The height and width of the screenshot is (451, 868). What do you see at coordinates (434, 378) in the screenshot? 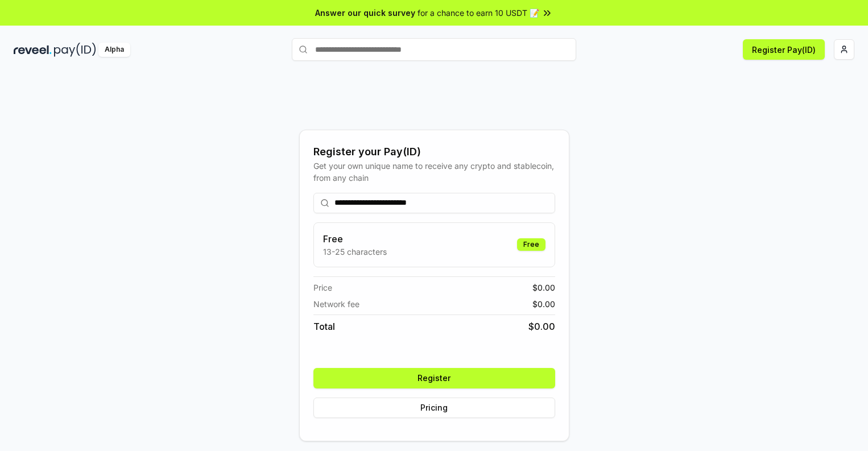
I see `button: Register` at bounding box center [434, 378].